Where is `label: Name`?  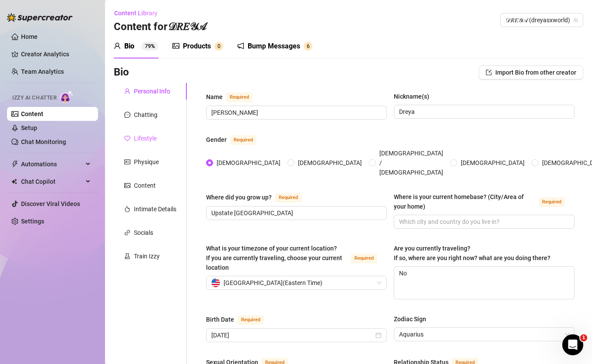 label: Name is located at coordinates (234, 97).